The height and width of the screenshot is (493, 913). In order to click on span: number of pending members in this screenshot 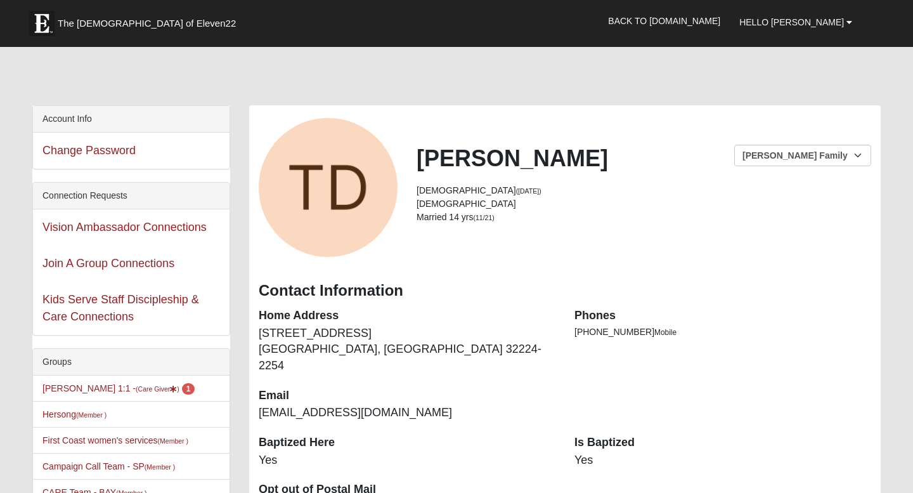, I will do `click(188, 389)`.